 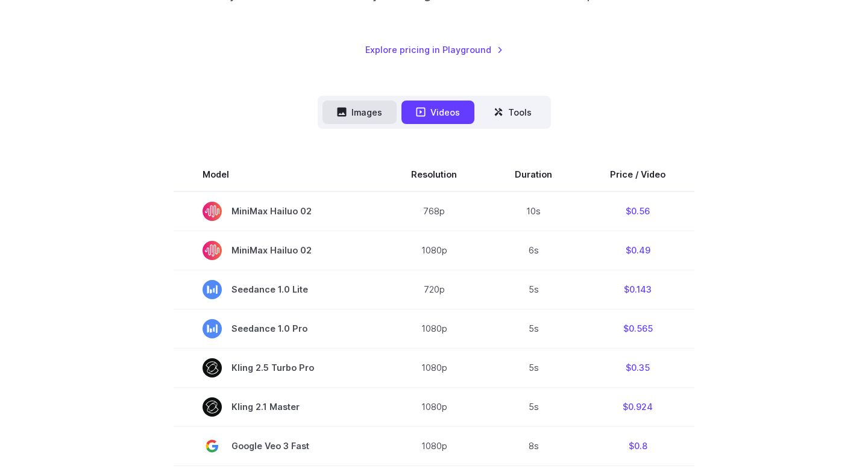 I want to click on td: $0.8, so click(x=638, y=446).